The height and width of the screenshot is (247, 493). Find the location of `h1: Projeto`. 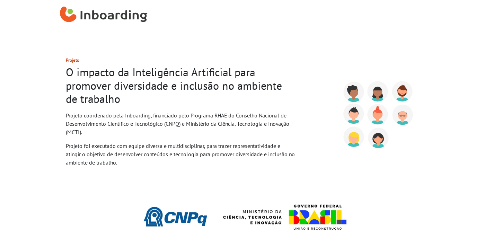

h1: Projeto is located at coordinates (181, 60).